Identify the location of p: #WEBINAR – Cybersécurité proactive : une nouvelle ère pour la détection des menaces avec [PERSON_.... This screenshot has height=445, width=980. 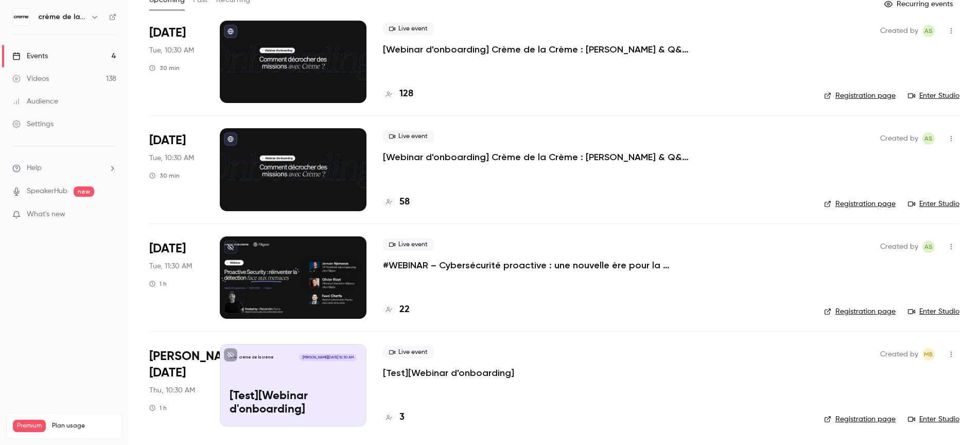
(538, 266).